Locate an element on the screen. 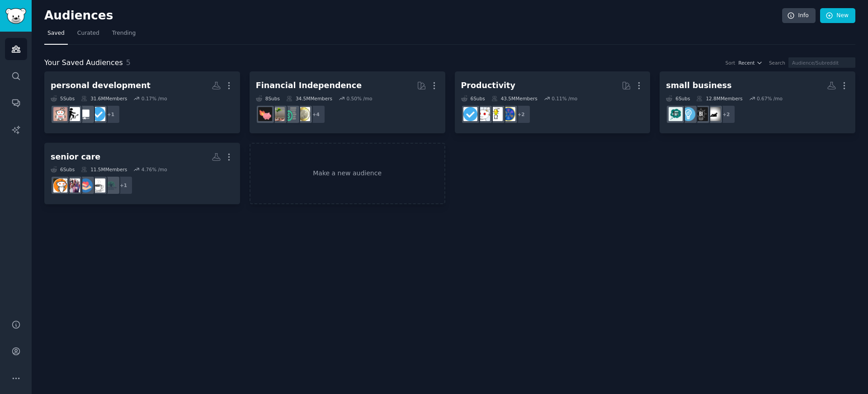 This screenshot has height=394, width=868. div: + 4 is located at coordinates (316, 114).